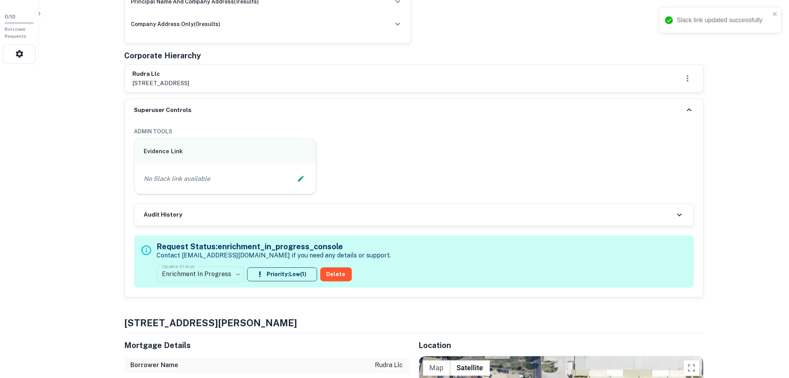  I want to click on button: Show satellite imagery, so click(470, 369).